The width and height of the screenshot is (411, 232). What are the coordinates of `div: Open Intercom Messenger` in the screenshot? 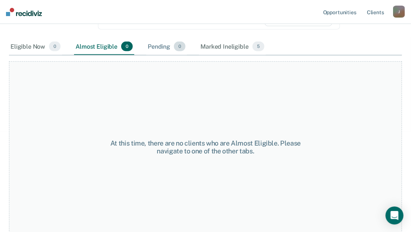 It's located at (394, 215).